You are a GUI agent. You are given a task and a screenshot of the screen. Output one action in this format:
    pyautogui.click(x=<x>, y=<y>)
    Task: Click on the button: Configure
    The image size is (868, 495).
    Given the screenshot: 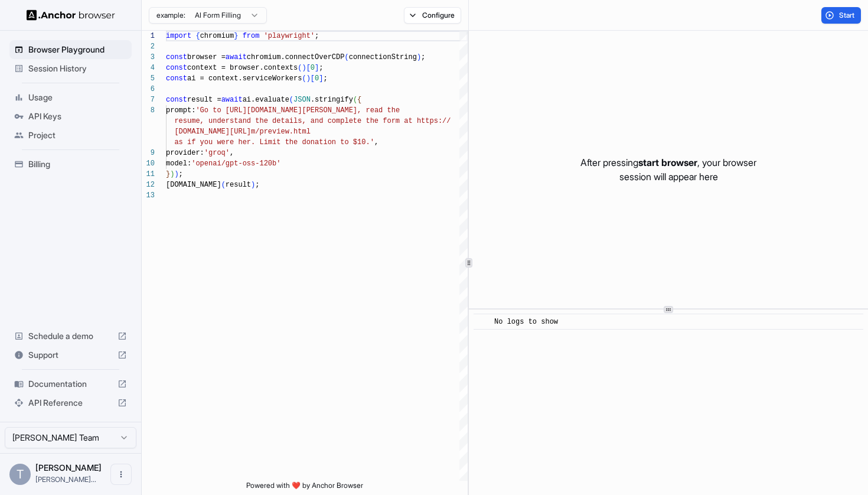 What is the action you would take?
    pyautogui.click(x=432, y=15)
    